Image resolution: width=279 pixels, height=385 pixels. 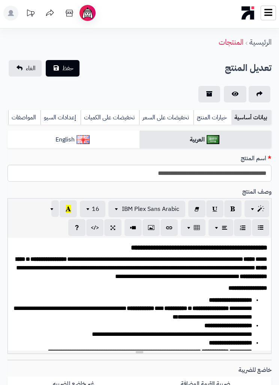 What do you see at coordinates (63, 68) in the screenshot?
I see `button: حفظ` at bounding box center [63, 68].